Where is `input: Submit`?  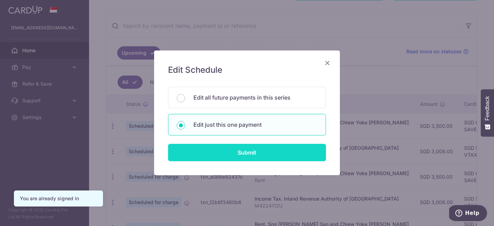 input: Submit is located at coordinates (247, 152).